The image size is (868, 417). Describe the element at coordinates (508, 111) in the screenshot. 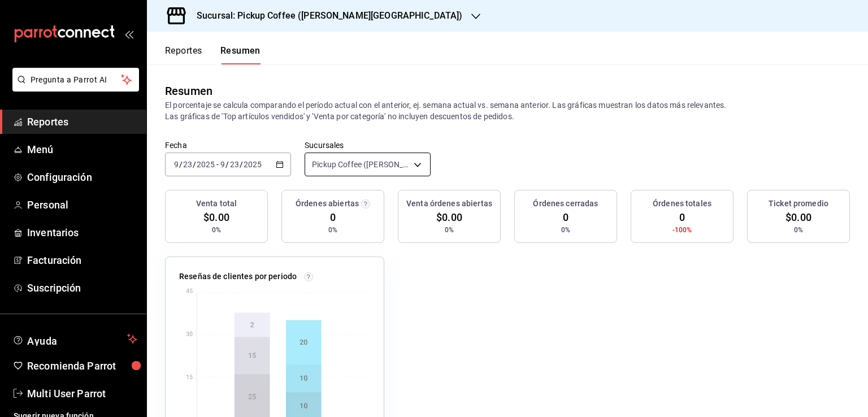

I see `p: El porcentaje se calcula comparando el período actual con el anterior, ej. semana actual vs. sema...` at that location.